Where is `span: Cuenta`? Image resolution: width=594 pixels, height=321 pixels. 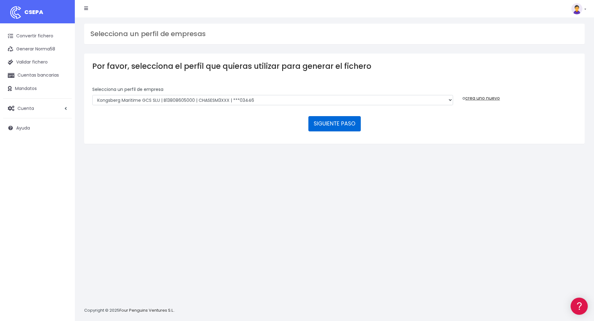 span: Cuenta is located at coordinates (26, 108).